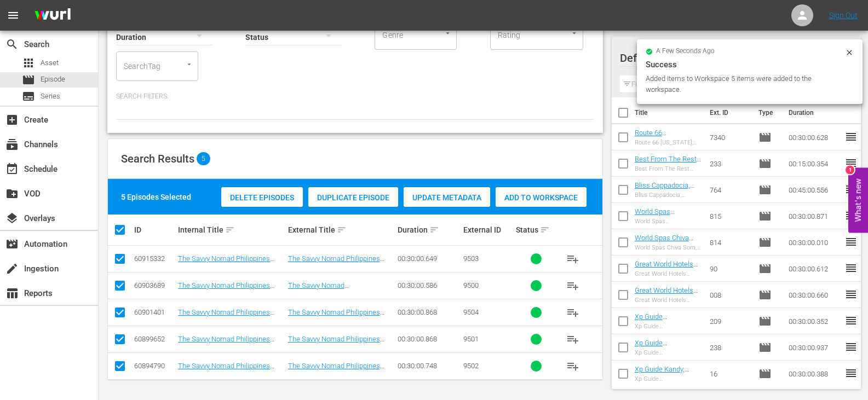  I want to click on div: 60899652, so click(155, 339).